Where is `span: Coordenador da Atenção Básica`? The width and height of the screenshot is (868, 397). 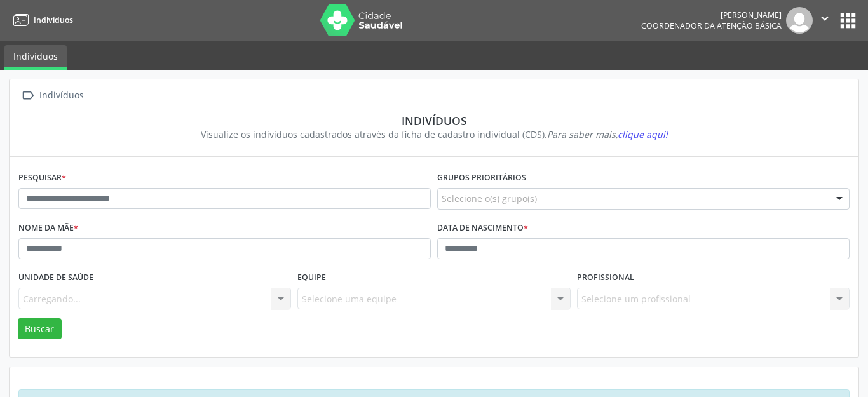
span: Coordenador da Atenção Básica is located at coordinates (711, 26).